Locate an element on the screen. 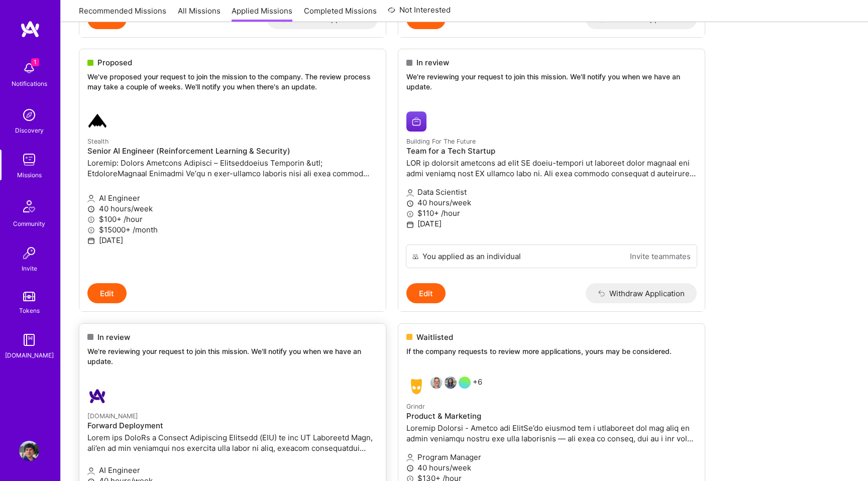  p: $15000+ /month is located at coordinates (233, 229).